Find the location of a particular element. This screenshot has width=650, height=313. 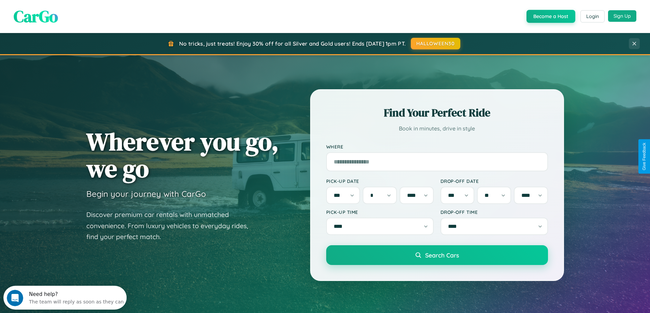

label: Drop-off Time is located at coordinates (494, 212).